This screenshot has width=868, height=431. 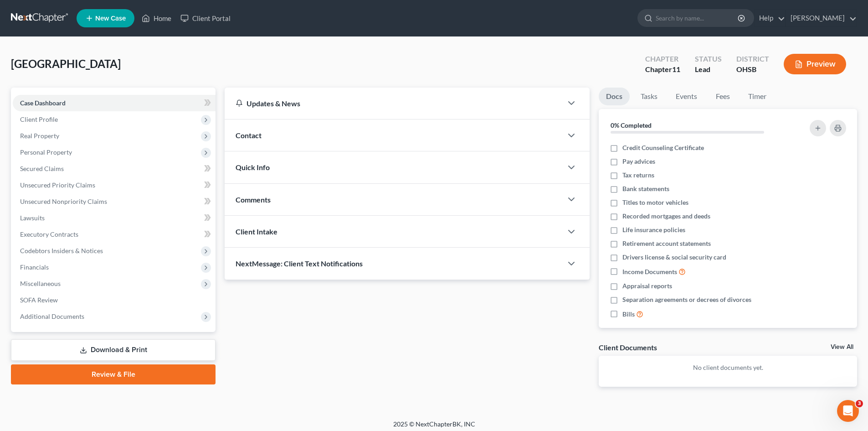 I want to click on span: Client Profile, so click(x=39, y=119).